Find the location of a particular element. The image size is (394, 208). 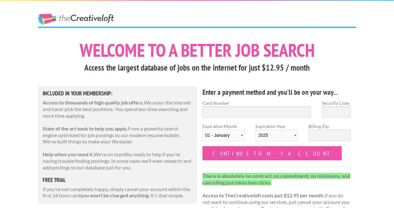

strong: you won't be charged anything is located at coordinates (114, 195).